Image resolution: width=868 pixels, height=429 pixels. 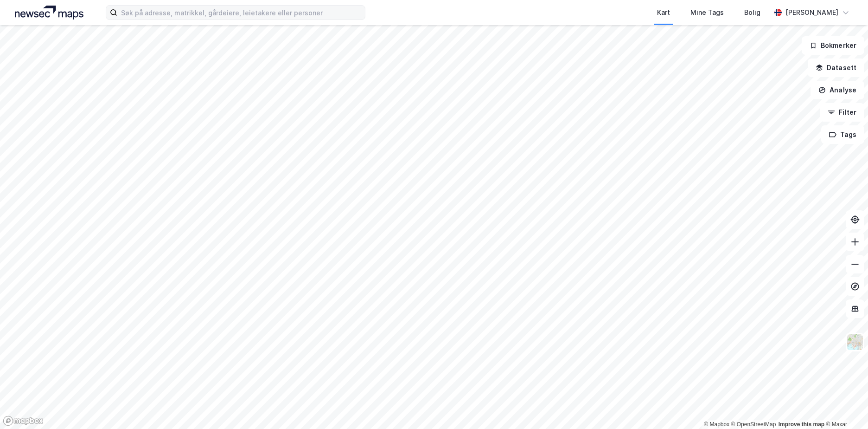 What do you see at coordinates (664, 12) in the screenshot?
I see `div: Kart` at bounding box center [664, 12].